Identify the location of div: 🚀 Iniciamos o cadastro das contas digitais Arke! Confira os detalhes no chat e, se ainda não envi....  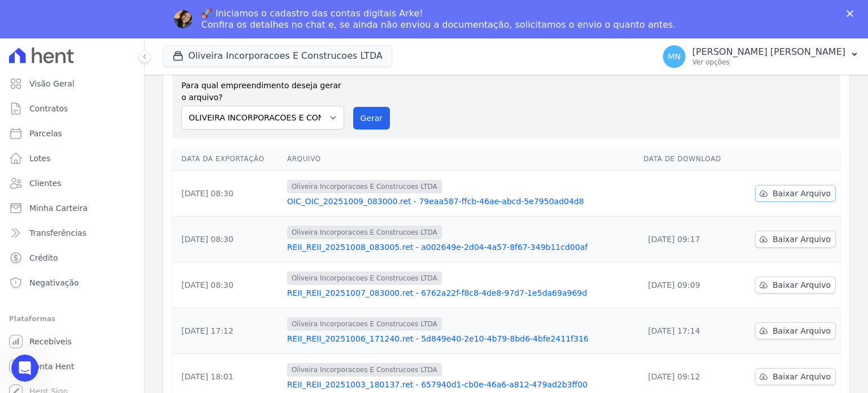
(439, 19).